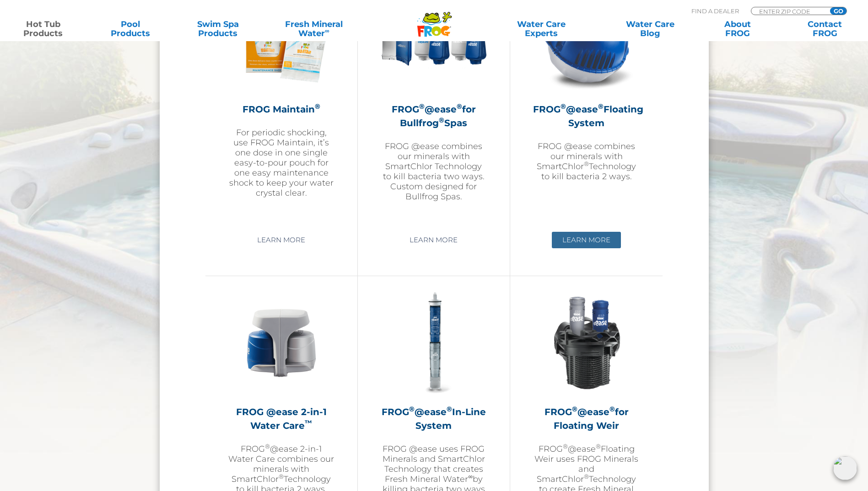  I want to click on img: @ease-2-in-1-Holder-v2-300x300.png, so click(282, 343).